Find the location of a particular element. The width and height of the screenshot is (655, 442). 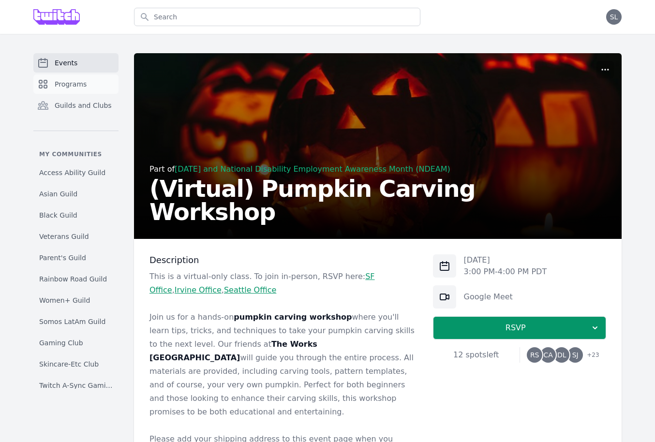

p: 3:00 PM - 4:00 PM PDT is located at coordinates (506, 272).